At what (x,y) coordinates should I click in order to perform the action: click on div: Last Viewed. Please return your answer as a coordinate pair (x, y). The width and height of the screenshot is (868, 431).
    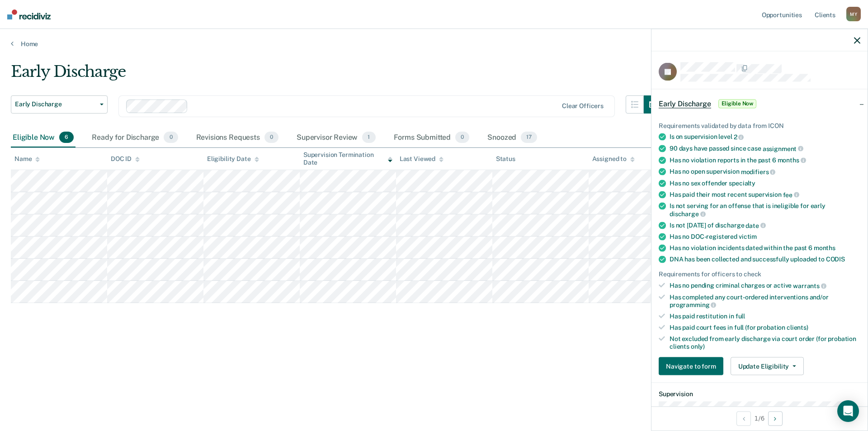
    Looking at the image, I should click on (421, 159).